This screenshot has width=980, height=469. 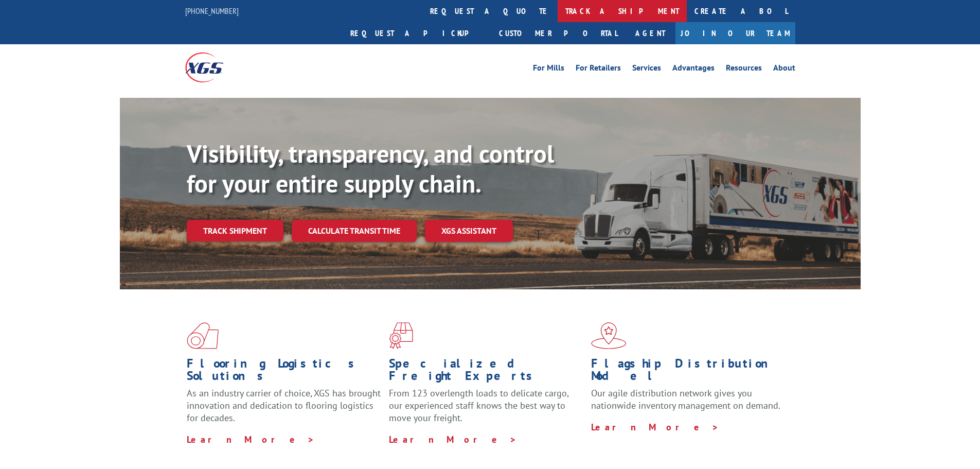 What do you see at coordinates (401, 336) in the screenshot?
I see `img: xgs-icon-focused-on-flooring-red` at bounding box center [401, 336].